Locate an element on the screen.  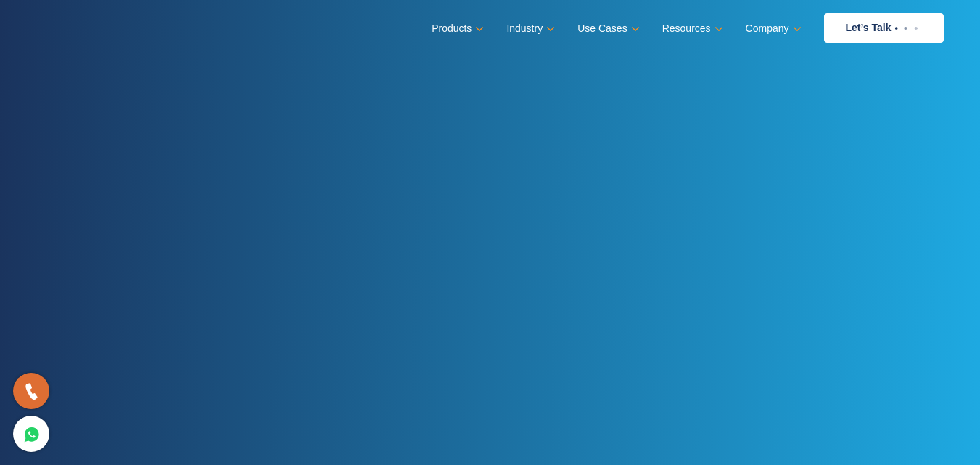
a: Company is located at coordinates (772, 29).